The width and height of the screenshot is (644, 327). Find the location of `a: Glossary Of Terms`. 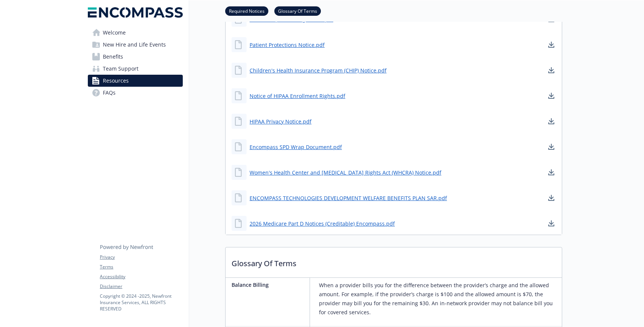

a: Glossary Of Terms is located at coordinates (298, 10).